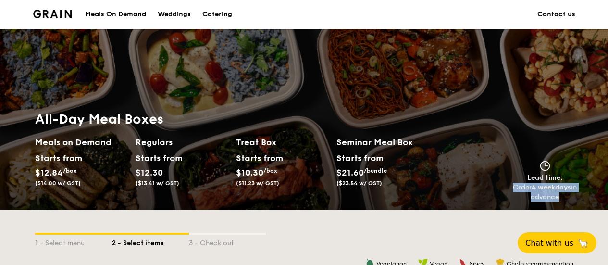 This screenshot has width=608, height=265. What do you see at coordinates (549, 243) in the screenshot?
I see `span: Chat with us` at bounding box center [549, 243].